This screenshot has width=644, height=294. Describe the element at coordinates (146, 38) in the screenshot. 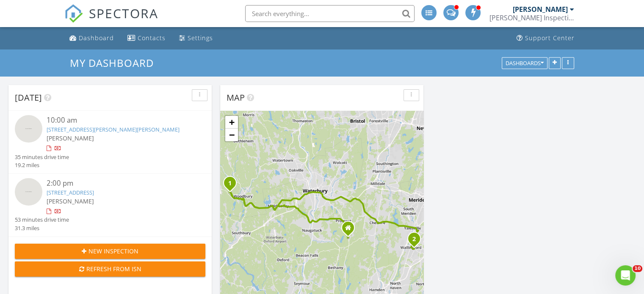

I see `a: Contacts` at that location.